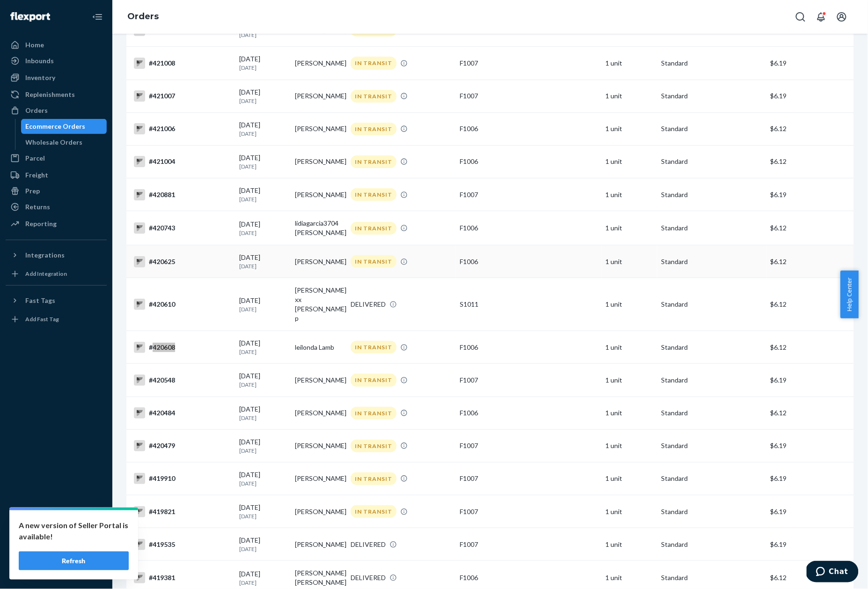 Image resolution: width=868 pixels, height=589 pixels. Describe the element at coordinates (182, 96) in the screenshot. I see `div: #421007` at that location.